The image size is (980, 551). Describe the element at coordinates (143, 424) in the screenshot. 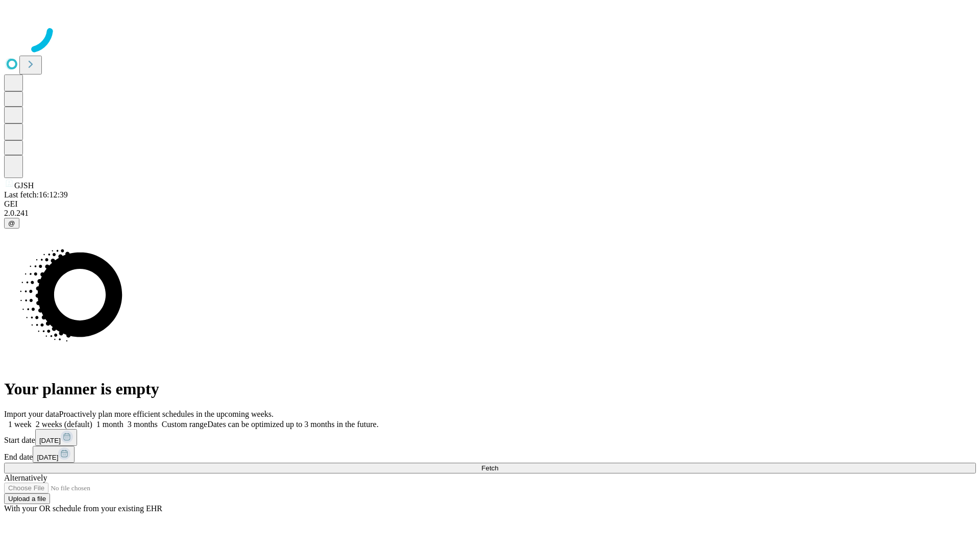

I see `span: 3 months` at that location.